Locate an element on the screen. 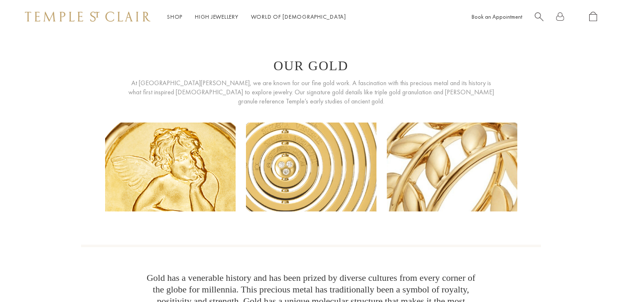 The width and height of the screenshot is (622, 302). a: Open Shopping Bag is located at coordinates (593, 17).